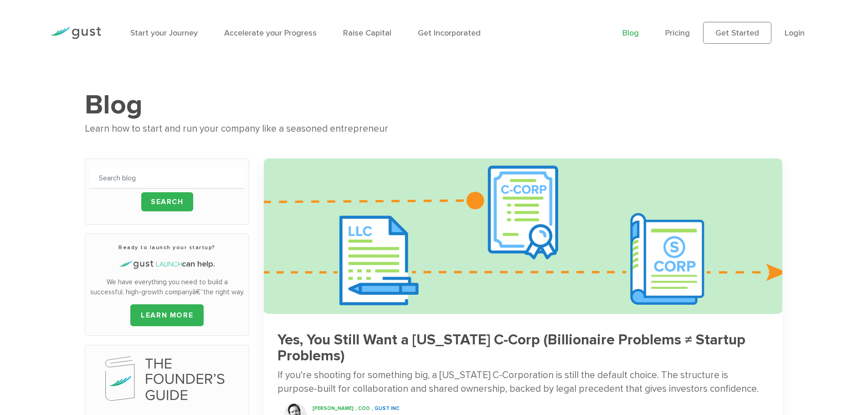  Describe the element at coordinates (164, 33) in the screenshot. I see `a: Start your Journey` at that location.